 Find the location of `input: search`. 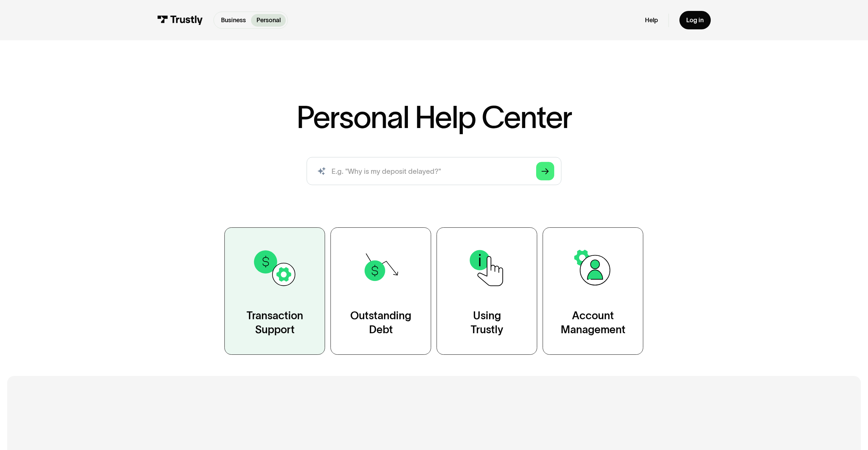

input: search is located at coordinates (434, 171).